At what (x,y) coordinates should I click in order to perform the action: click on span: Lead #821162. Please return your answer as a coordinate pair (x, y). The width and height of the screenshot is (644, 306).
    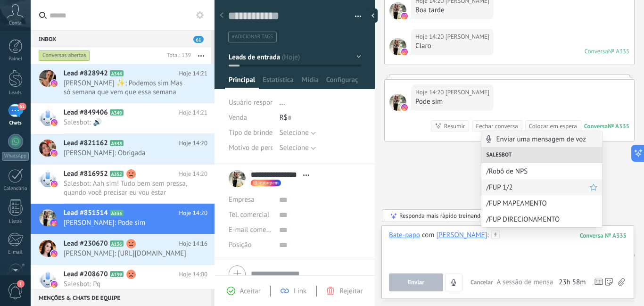
    Looking at the image, I should click on (86, 143).